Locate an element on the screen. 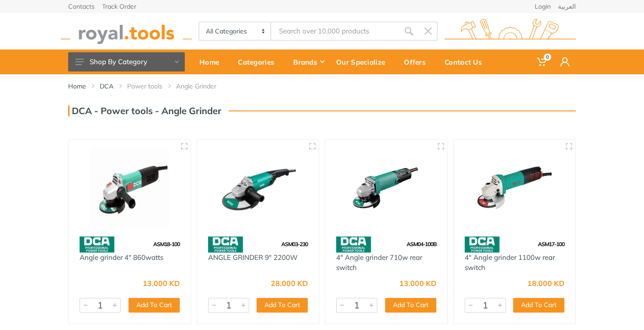  div: Brands is located at coordinates (308, 62).